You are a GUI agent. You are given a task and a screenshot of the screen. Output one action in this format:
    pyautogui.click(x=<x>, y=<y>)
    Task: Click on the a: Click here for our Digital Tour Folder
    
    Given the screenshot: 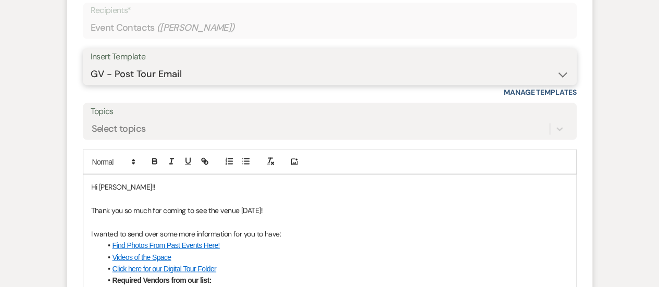 What is the action you would take?
    pyautogui.click(x=165, y=268)
    